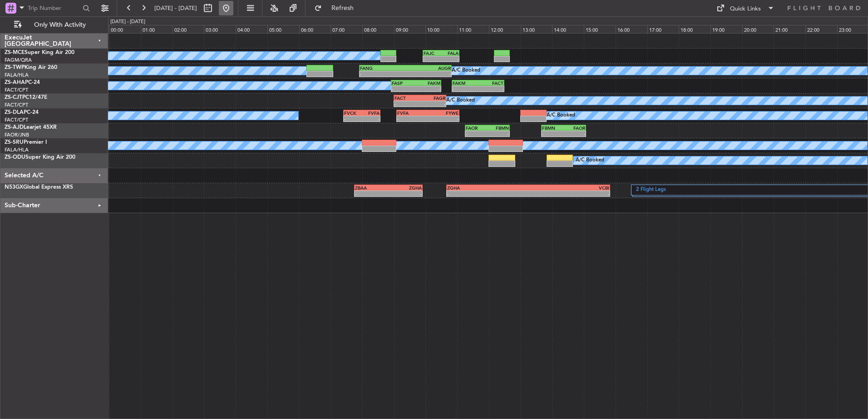  I want to click on div: 15:00, so click(600, 29).